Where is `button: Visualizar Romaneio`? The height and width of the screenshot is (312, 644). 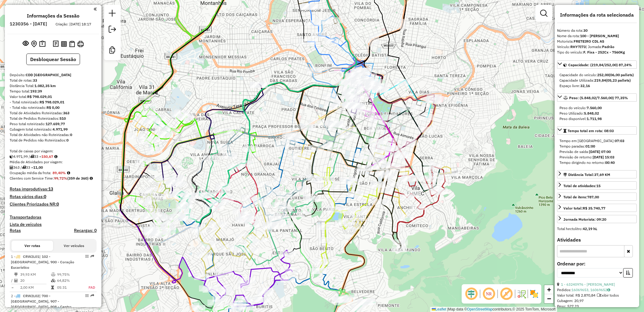
button: Visualizar Romaneio is located at coordinates (72, 44).